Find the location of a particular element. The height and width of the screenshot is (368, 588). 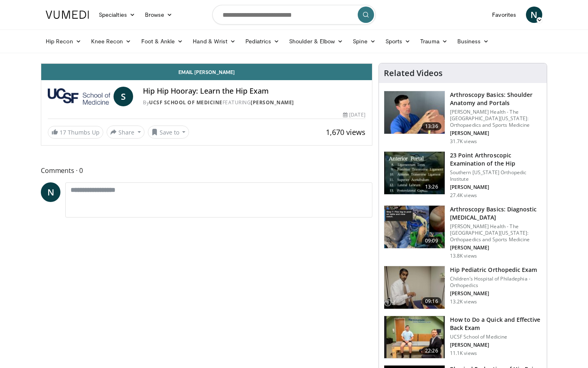

p: 31.7K views is located at coordinates (463, 141).